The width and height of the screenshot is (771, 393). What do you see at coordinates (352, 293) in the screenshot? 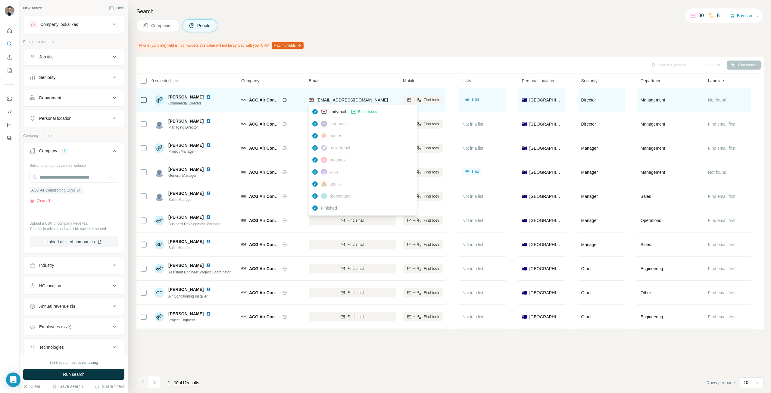
I see `button: Find email` at bounding box center [352, 293].